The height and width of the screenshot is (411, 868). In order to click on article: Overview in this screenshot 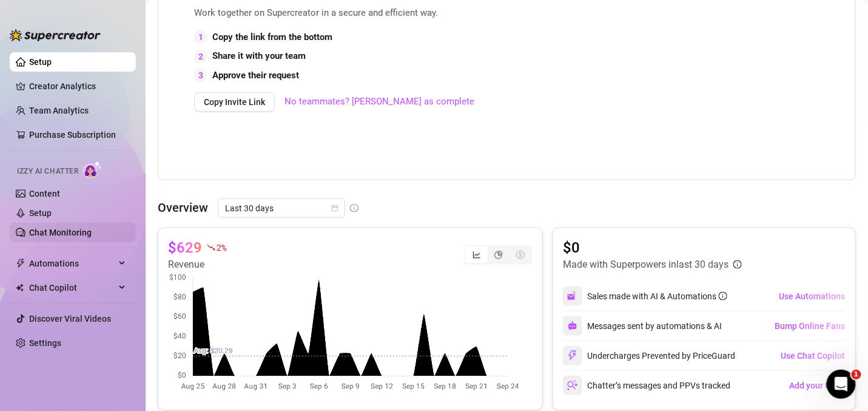, I will do `click(183, 208)`.